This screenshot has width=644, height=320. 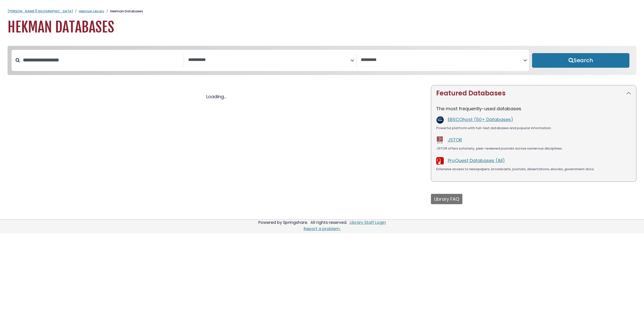 What do you see at coordinates (322, 27) in the screenshot?
I see `h1: Hekman Databases` at bounding box center [322, 27].